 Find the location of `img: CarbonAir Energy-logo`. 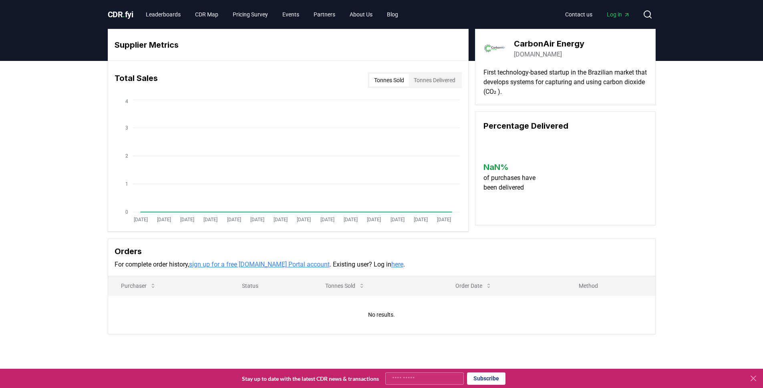

img: CarbonAir Energy-logo is located at coordinates (495, 48).